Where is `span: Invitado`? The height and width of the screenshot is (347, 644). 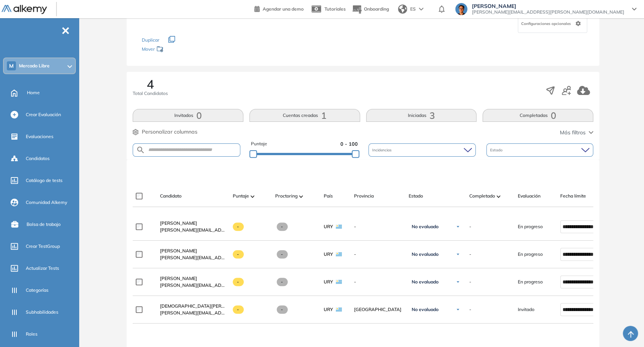
span: Invitado is located at coordinates (526, 310).